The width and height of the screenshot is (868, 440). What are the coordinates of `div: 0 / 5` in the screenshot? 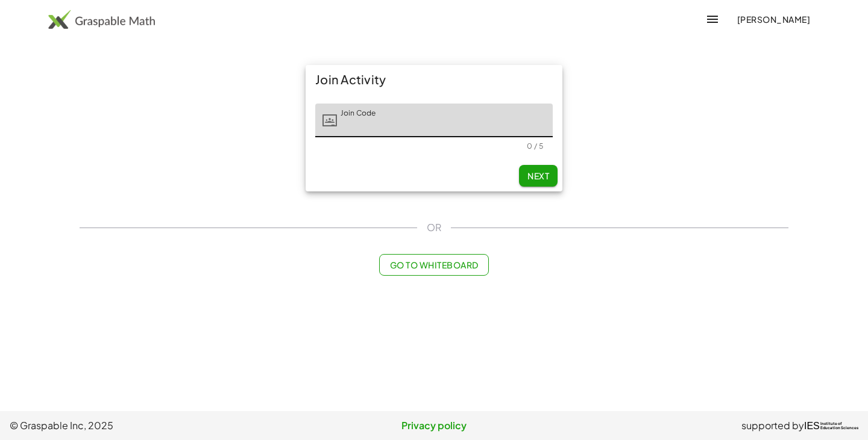 It's located at (535, 146).